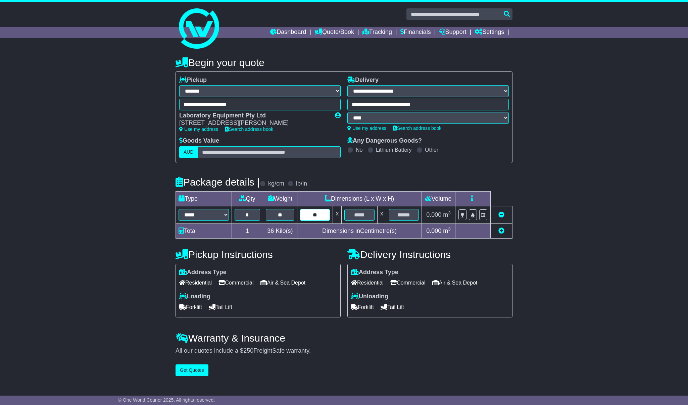  What do you see at coordinates (334, 33) in the screenshot?
I see `a: Quote/Book` at bounding box center [334, 33].